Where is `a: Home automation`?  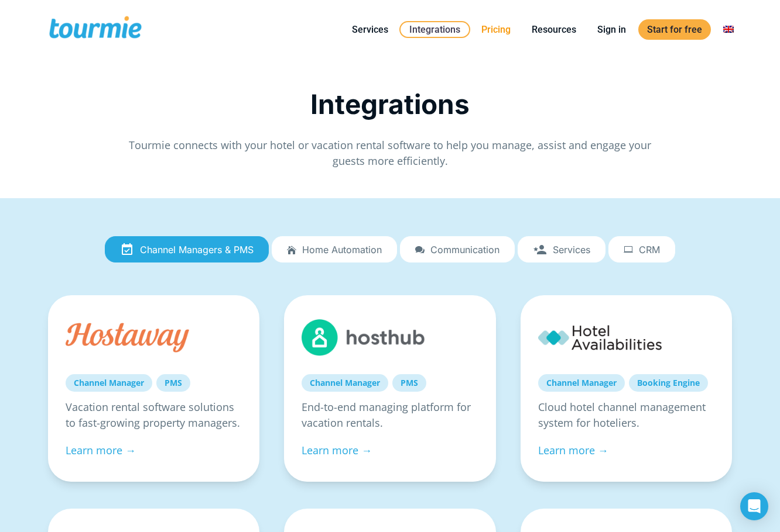 a: Home automation is located at coordinates (334, 250).